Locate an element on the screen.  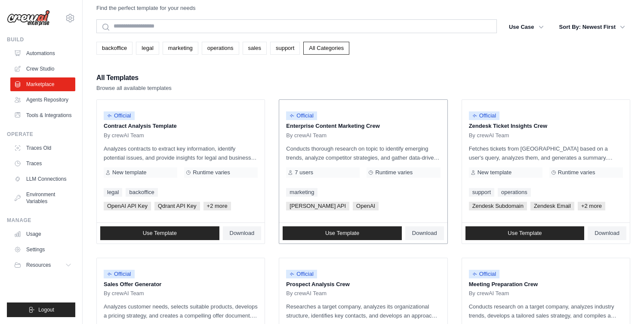
p: Analyzes customer needs, selects suitable products, develops a pricing strategy, and creates a co... is located at coordinates (181, 311).